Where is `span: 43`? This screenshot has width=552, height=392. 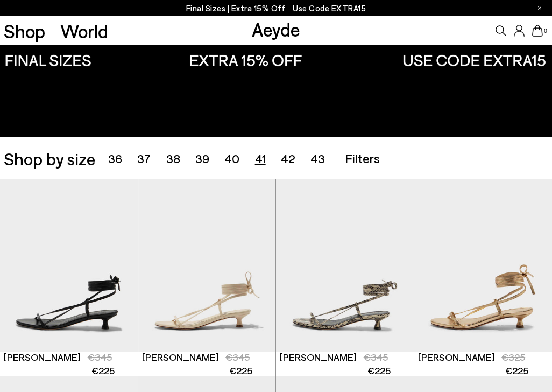 span: 43 is located at coordinates (318, 159).